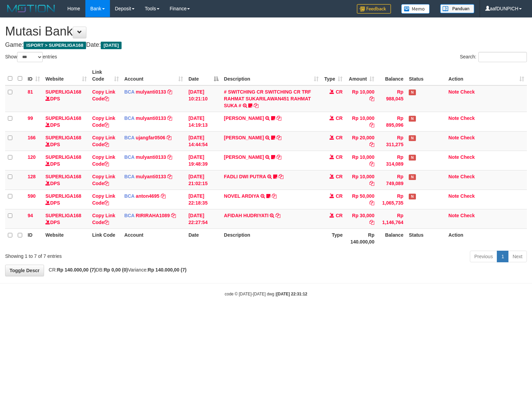 The width and height of the screenshot is (532, 403). Describe the element at coordinates (503, 257) in the screenshot. I see `a: 1` at that location.